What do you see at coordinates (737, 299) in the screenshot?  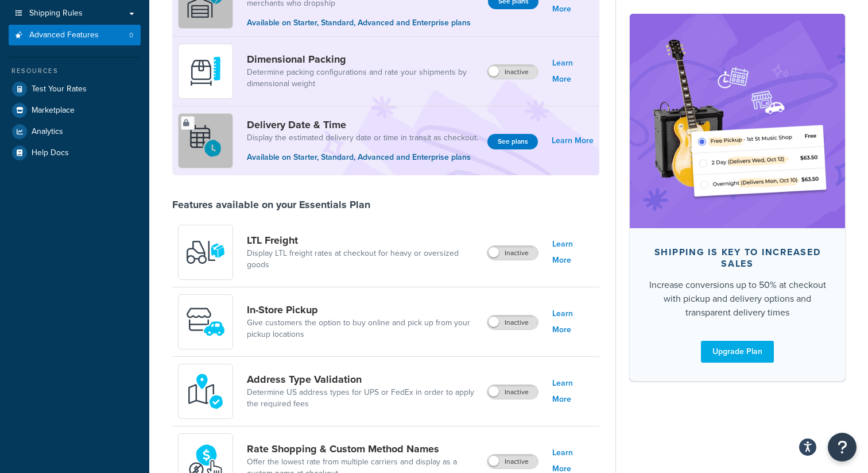 I see `div: Increase conversions up to 50% at checkout with pickup and delivery options and transparent deliv...` at bounding box center [737, 299].